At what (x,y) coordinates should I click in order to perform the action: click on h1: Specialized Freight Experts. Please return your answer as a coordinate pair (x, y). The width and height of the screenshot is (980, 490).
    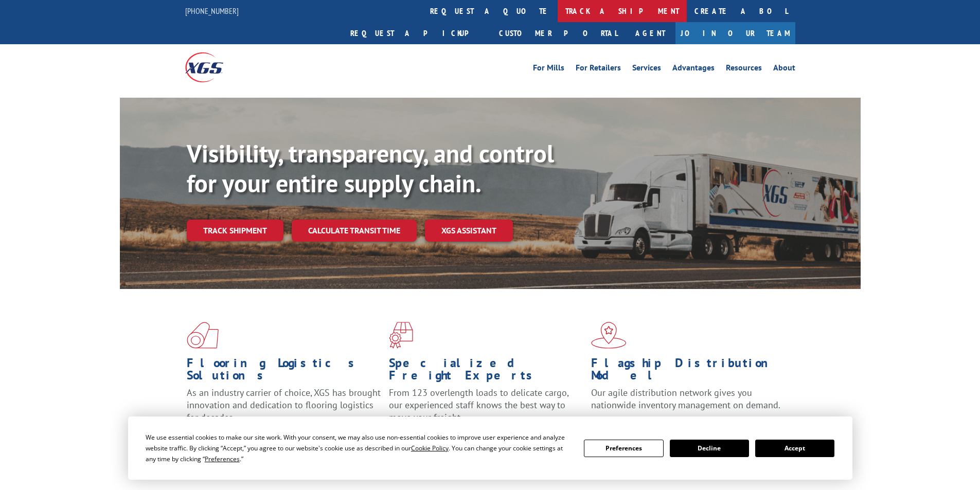
    Looking at the image, I should click on (486, 372).